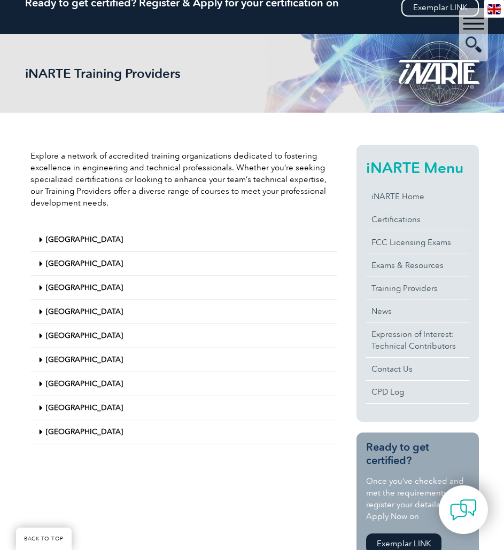 Image resolution: width=504 pixels, height=550 pixels. What do you see at coordinates (417, 243) in the screenshot?
I see `a: FCC Licensing Exams` at bounding box center [417, 243].